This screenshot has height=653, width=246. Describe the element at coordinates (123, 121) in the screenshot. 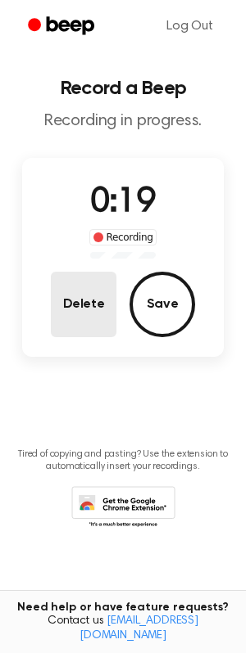

I see `p: Recording in progress.` at that location.